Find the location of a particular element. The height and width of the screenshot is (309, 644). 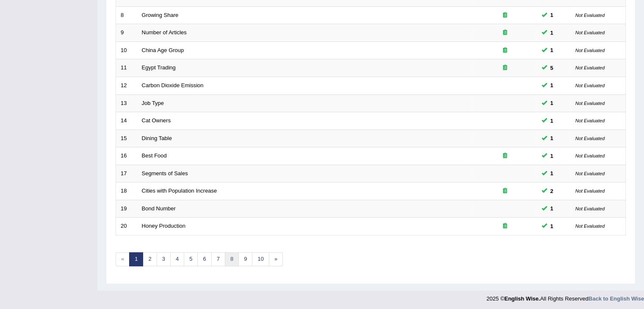

a: 6 is located at coordinates (204, 259).